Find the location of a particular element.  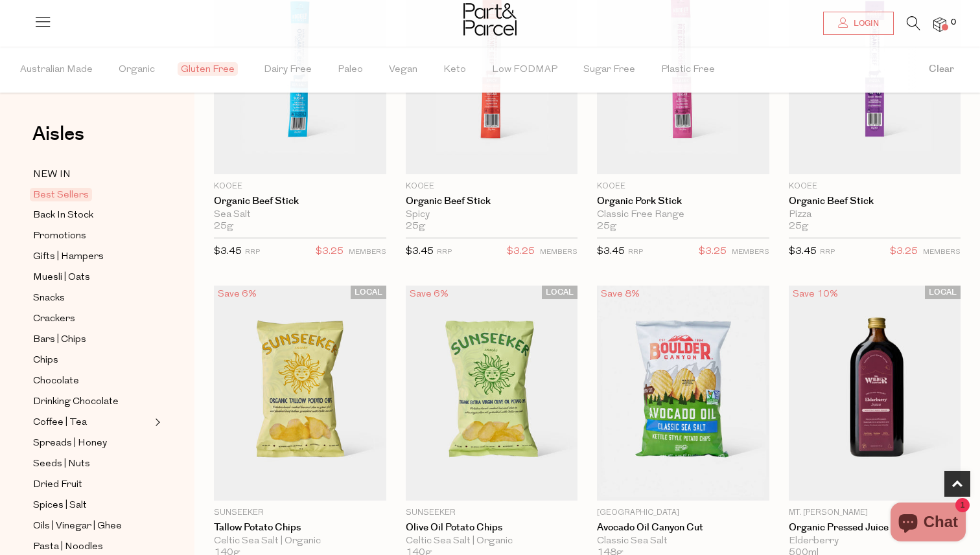

a: Best Sellers is located at coordinates (92, 195).